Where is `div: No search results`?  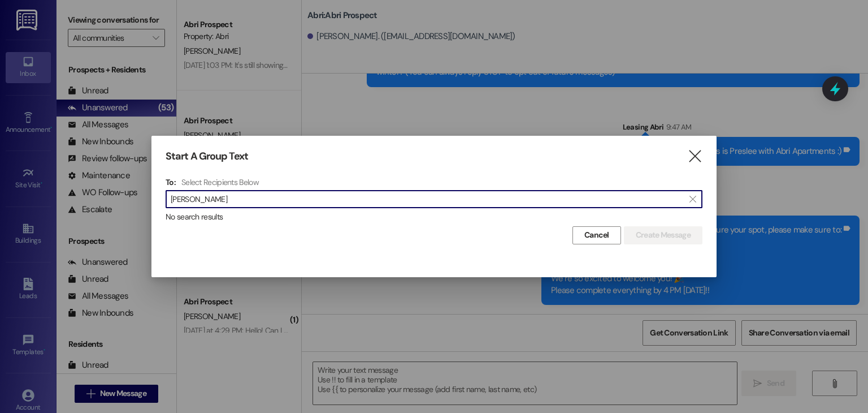
div: No search results is located at coordinates (434, 217).